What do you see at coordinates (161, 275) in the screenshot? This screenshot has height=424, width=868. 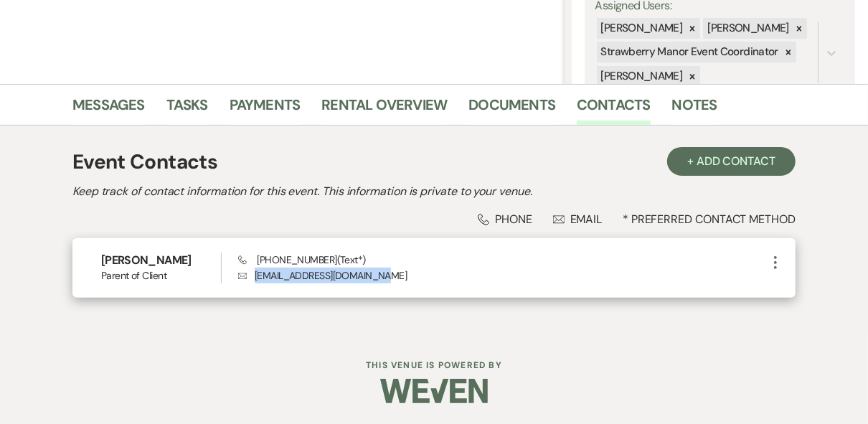 I see `span: Parent of Client` at bounding box center [161, 275].